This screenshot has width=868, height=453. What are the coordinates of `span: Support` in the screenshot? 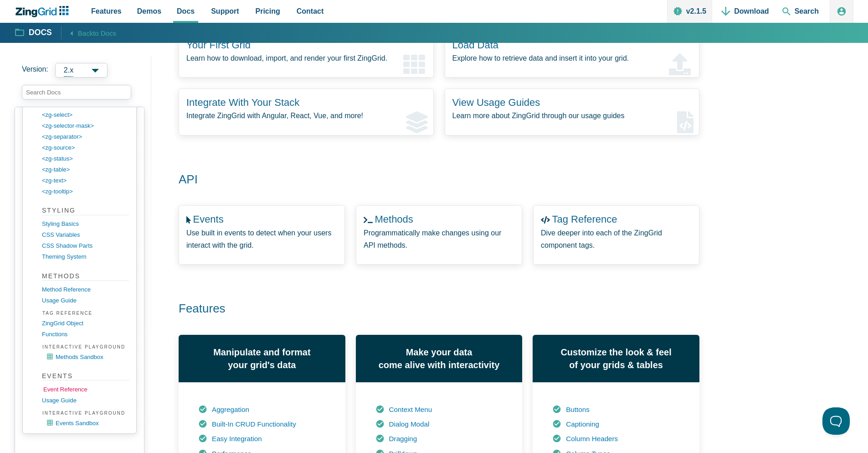 It's located at (225, 11).